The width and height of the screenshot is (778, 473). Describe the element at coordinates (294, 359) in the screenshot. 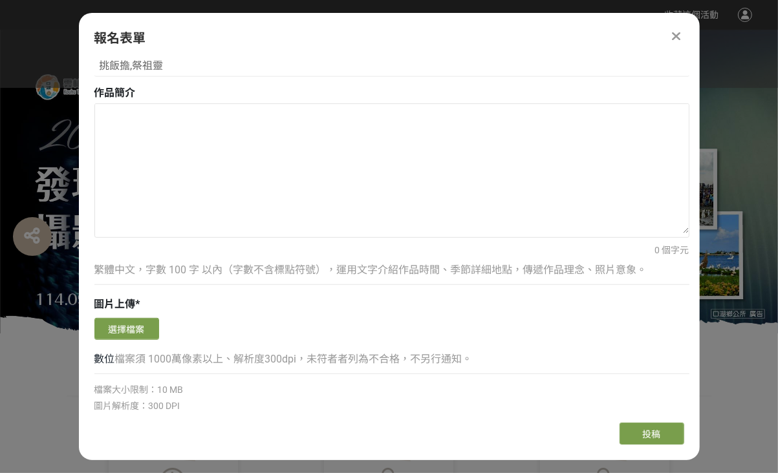

I see `span: 檔案須 1000萬像素以上、解析度300dpi，未符者者列為不合格，不另行通知。` at that location.